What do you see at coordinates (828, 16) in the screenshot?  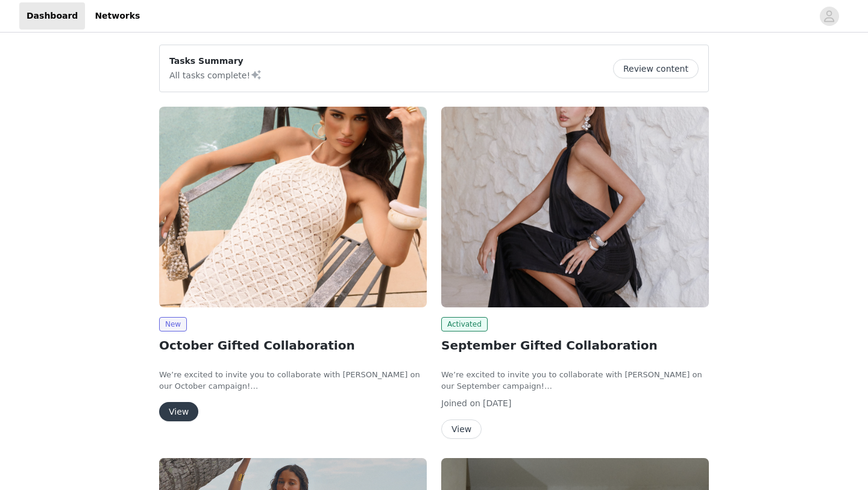 I see `div: avatar` at bounding box center [828, 16].